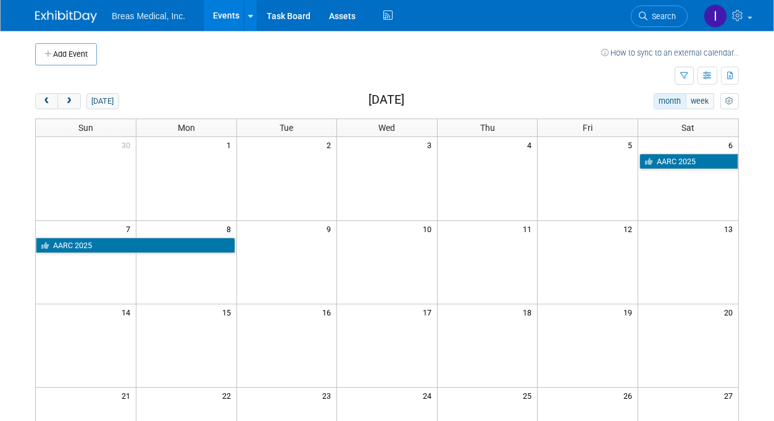 The height and width of the screenshot is (421, 774). Describe the element at coordinates (186, 128) in the screenshot. I see `span: Mon` at that location.